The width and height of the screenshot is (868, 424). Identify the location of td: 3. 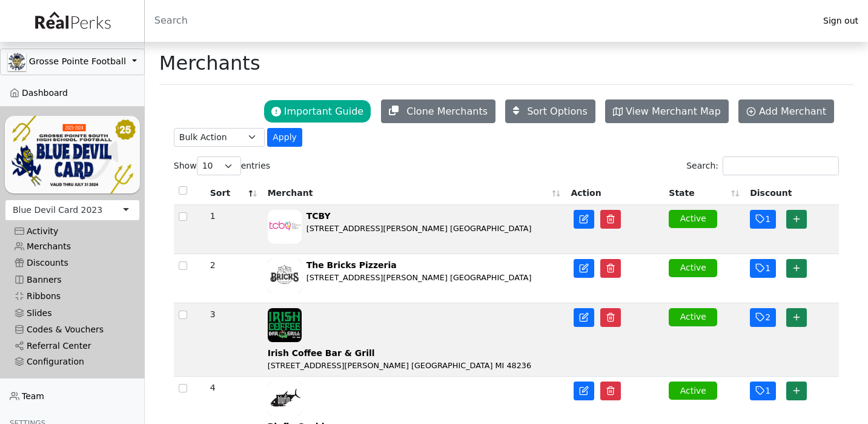
(234, 339).